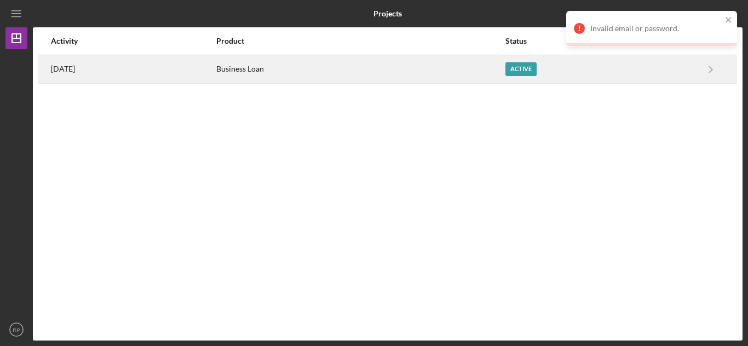 Image resolution: width=748 pixels, height=346 pixels. What do you see at coordinates (16, 330) in the screenshot?
I see `button: RP` at bounding box center [16, 330].